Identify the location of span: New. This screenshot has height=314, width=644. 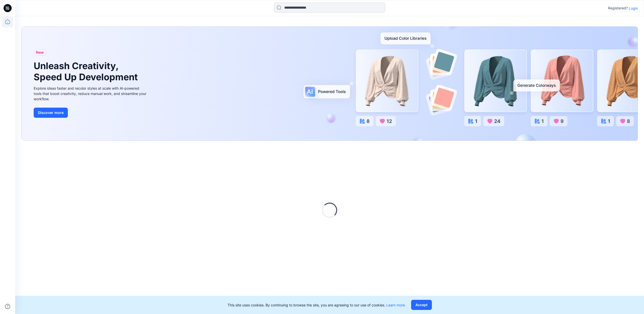
(40, 52).